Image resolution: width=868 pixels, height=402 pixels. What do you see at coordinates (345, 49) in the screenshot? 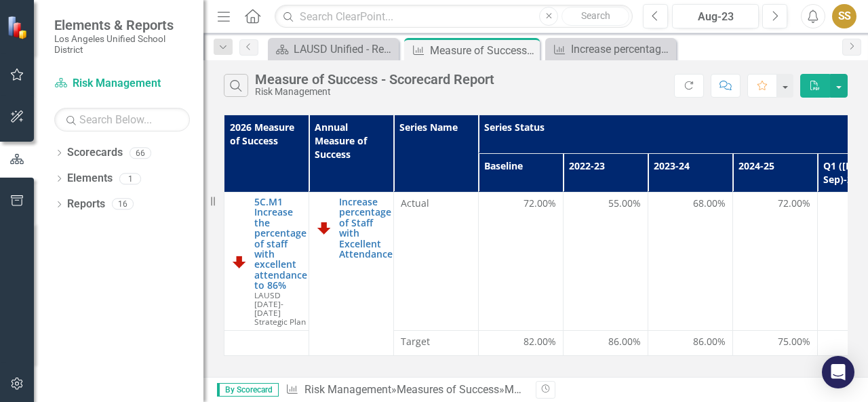
I see `div: LAUSD Unified - Ready for the World` at bounding box center [345, 49].